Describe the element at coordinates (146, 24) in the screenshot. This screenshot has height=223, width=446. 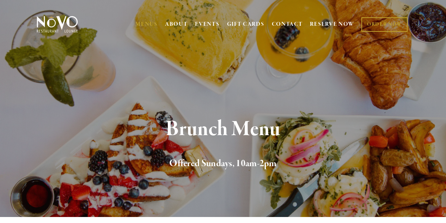
I see `a: MENUS` at that location.